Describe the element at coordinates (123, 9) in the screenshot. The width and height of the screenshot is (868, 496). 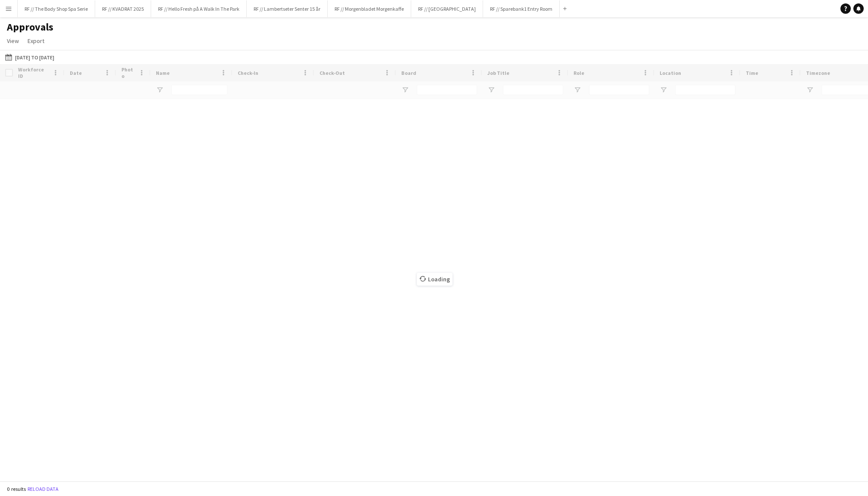
I see `button: RF // KVADRAT 2025` at that location.